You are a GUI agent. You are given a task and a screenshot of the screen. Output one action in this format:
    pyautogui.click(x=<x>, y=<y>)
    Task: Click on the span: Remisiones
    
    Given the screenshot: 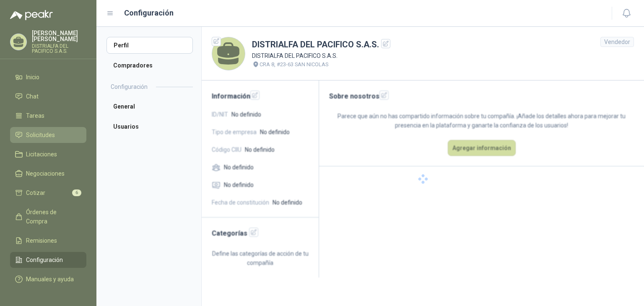 What is the action you would take?
    pyautogui.click(x=41, y=240)
    